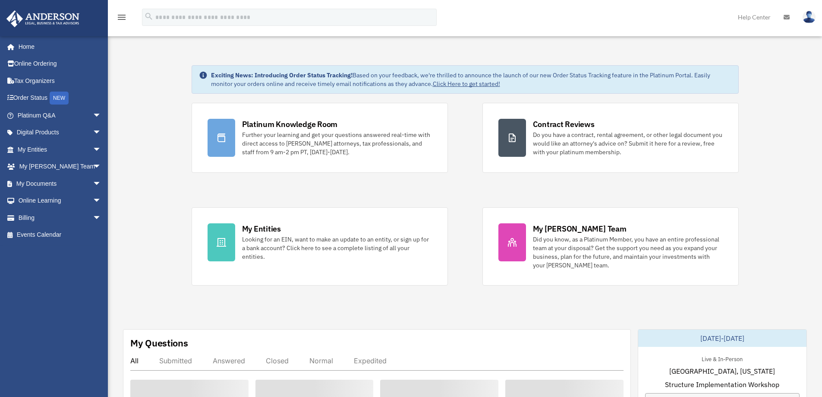 The image size is (822, 397). Describe the element at coordinates (60, 81) in the screenshot. I see `a: Tax Organizers` at that location.